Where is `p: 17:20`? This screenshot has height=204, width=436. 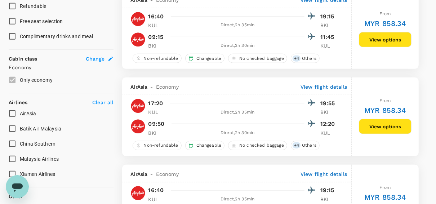
p: 17:20 is located at coordinates (156, 103).